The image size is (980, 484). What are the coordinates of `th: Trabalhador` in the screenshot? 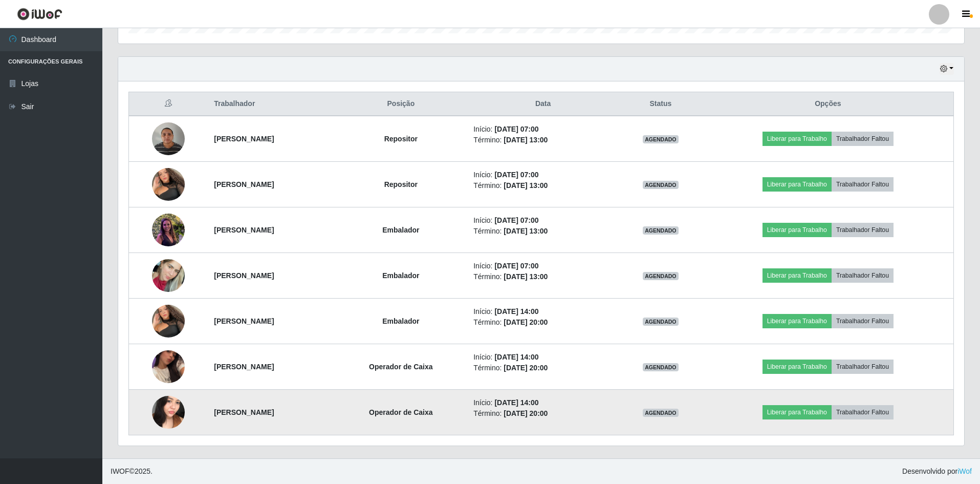 It's located at (270, 104).